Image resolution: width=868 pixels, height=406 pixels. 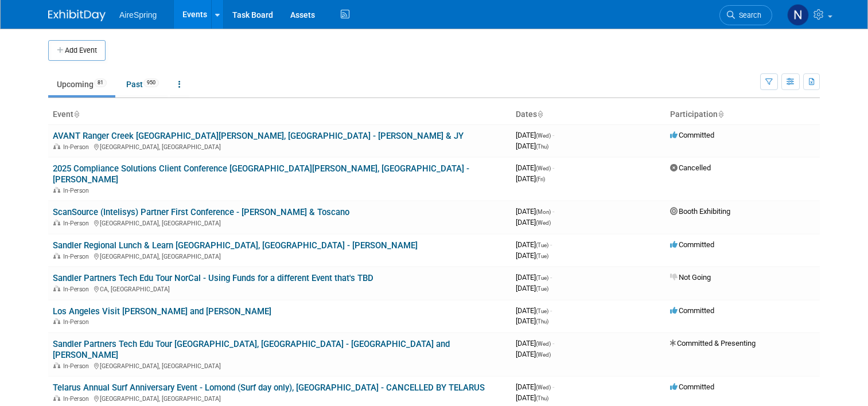 What do you see at coordinates (588, 115) in the screenshot?
I see `th: Dates` at bounding box center [588, 115].